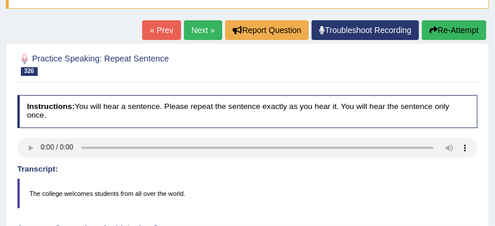  What do you see at coordinates (161, 30) in the screenshot?
I see `a: « Prev` at bounding box center [161, 30].